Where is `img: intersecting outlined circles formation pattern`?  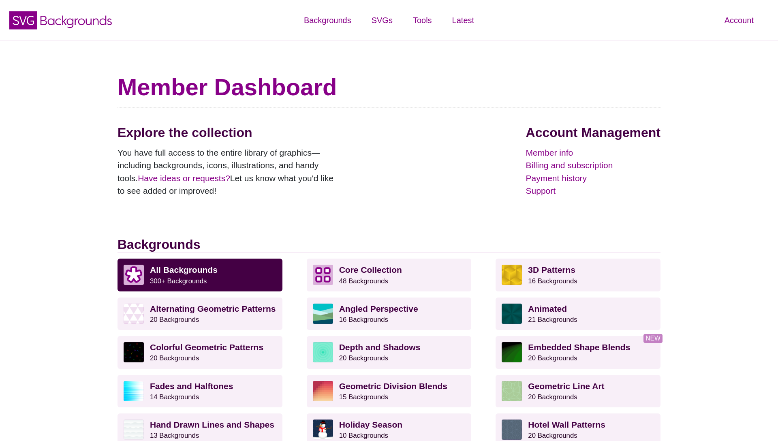
img: intersecting outlined circles formation pattern is located at coordinates (512, 429).